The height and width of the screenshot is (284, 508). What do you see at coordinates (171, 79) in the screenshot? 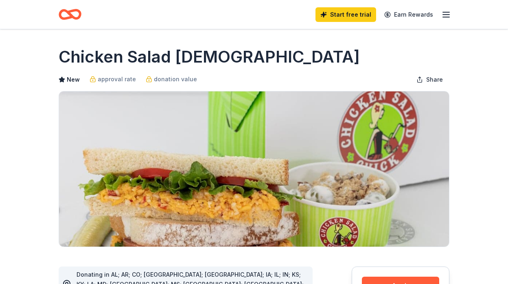
I see `a: donation value` at bounding box center [171, 79].